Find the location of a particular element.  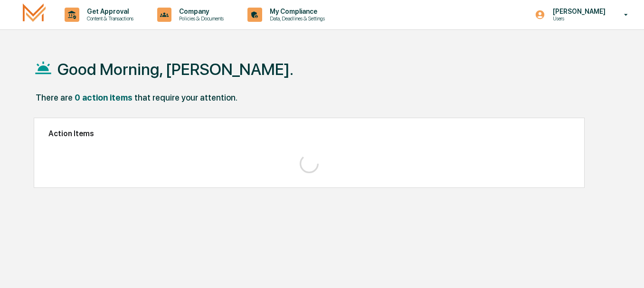

p: My Compliance is located at coordinates (296, 11).